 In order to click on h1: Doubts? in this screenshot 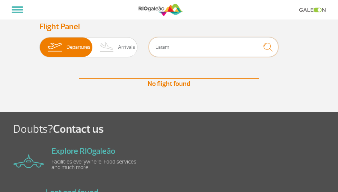, I will do `click(176, 130)`.